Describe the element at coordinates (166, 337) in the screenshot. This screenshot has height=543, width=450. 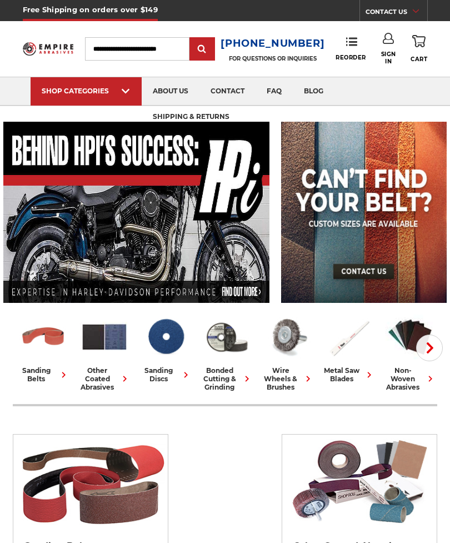
I see `img: Sanding Discs` at that location.